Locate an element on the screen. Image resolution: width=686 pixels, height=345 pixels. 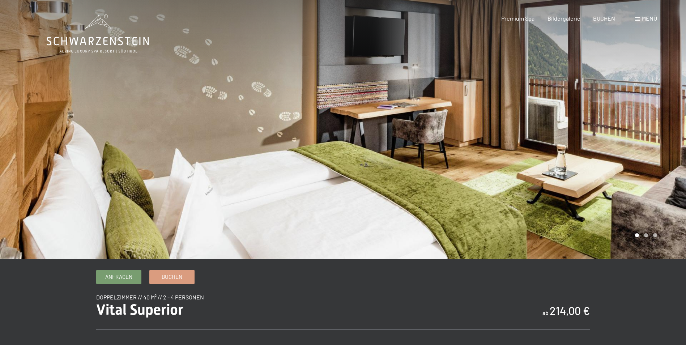
b: 214,00 € is located at coordinates (570, 311).